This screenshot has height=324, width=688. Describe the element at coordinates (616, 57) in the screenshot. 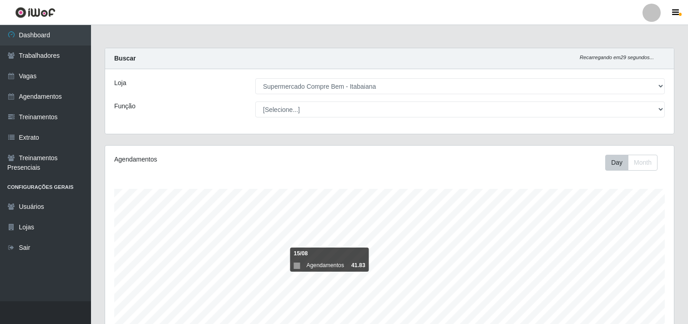

I see `i: Recarregando em 29 segundos...` at that location.